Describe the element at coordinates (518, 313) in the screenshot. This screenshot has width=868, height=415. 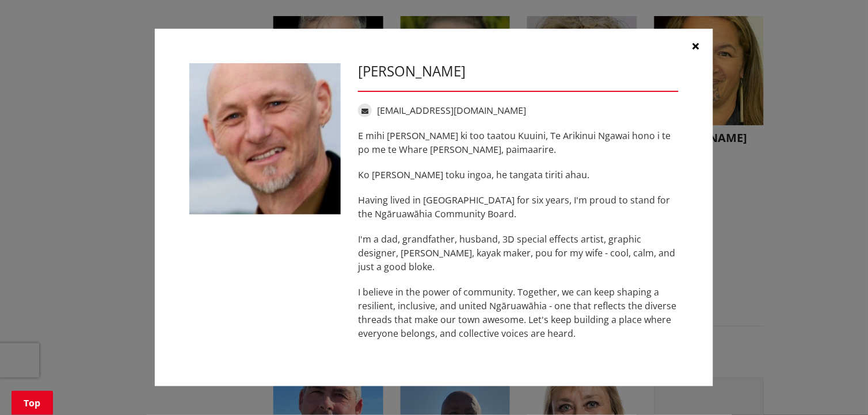
I see `p: I believe in the power of community. Together, we can keep shaping a resilient, inclusive, and un...` at that location.